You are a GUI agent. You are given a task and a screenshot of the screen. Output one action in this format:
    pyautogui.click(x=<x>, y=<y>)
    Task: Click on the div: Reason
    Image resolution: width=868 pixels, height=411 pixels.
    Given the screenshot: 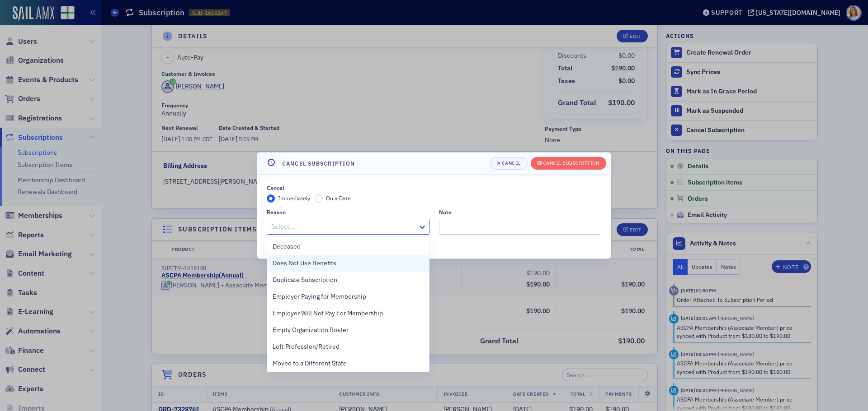 What is the action you would take?
    pyautogui.click(x=276, y=213)
    